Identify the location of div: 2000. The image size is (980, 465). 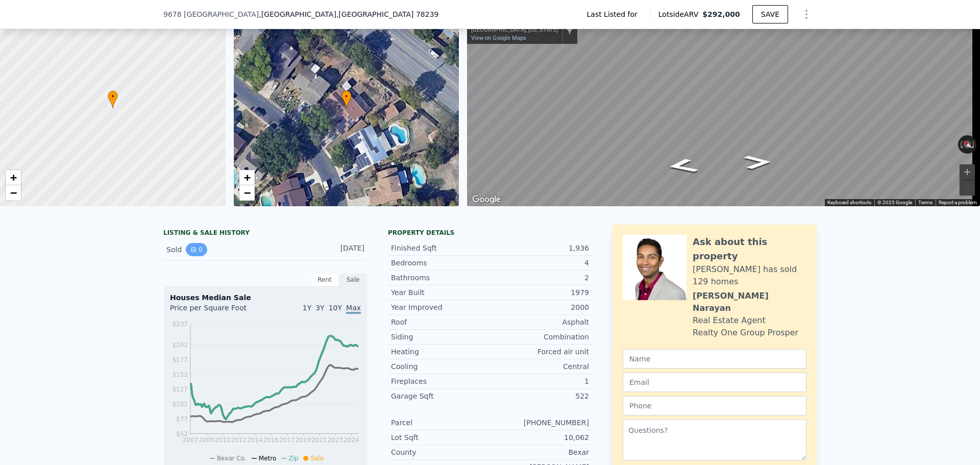
(539, 308).